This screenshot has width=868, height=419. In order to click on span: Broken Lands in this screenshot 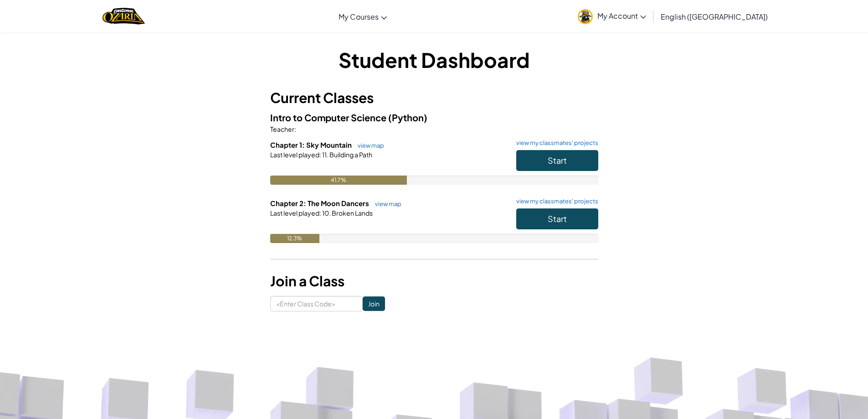, I will do `click(352, 213)`.